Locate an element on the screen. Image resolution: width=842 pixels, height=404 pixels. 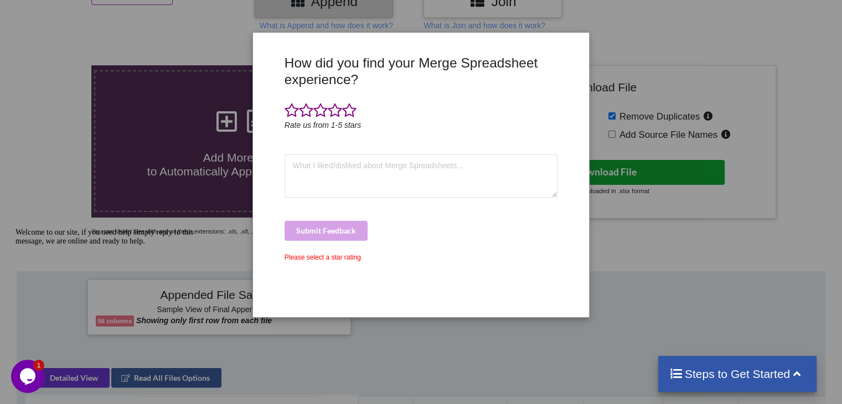
span: Welcome to our site, if you need help simply reply to this message, we are online and ready to help. is located at coordinates (94, 13).